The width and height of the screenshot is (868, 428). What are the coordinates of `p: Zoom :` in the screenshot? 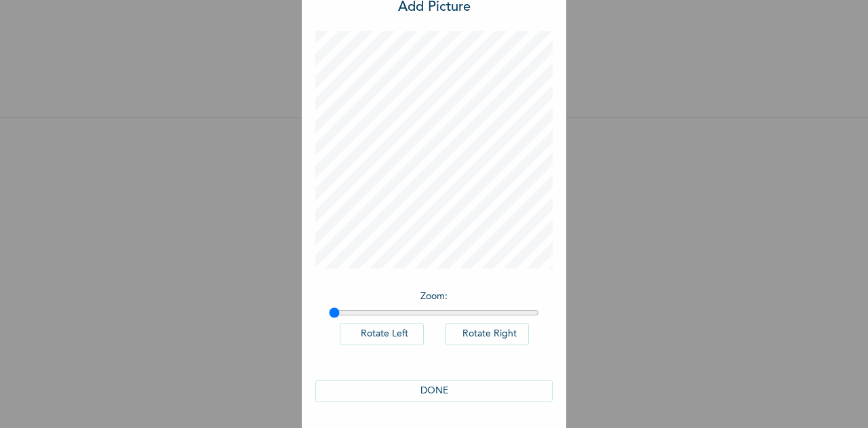 It's located at (434, 297).